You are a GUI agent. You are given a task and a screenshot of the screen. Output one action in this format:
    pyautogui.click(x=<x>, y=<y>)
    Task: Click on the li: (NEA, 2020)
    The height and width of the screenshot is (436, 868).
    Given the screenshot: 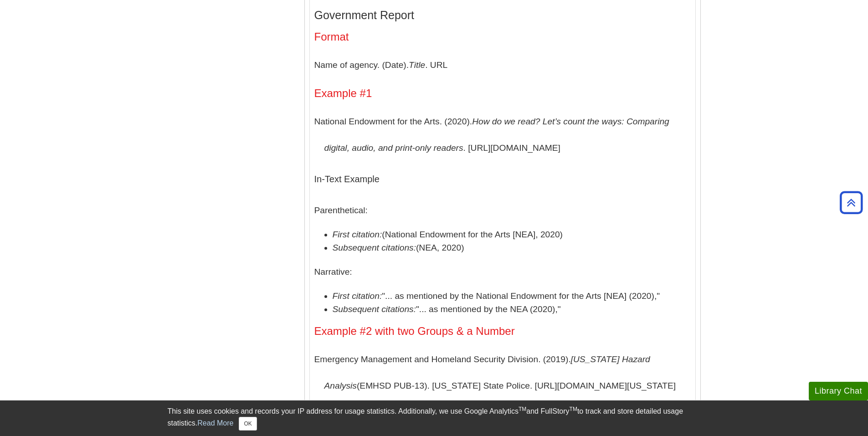 What is the action you would take?
    pyautogui.click(x=512, y=248)
    